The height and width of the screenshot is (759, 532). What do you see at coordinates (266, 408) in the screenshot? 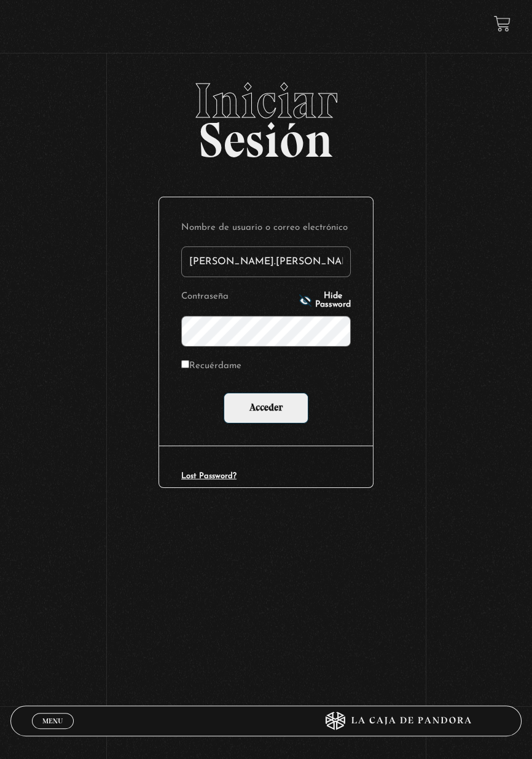
I see `input: Acceder` at bounding box center [266, 408].